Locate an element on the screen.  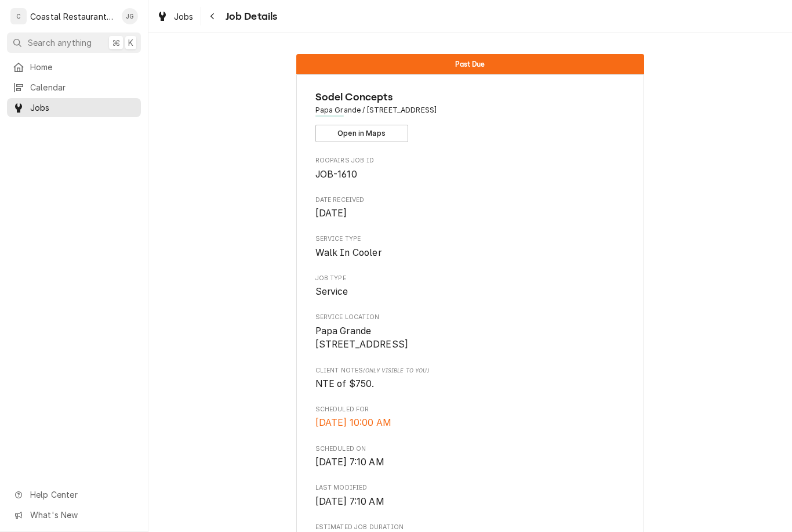
div: Service Type is located at coordinates (470, 247).